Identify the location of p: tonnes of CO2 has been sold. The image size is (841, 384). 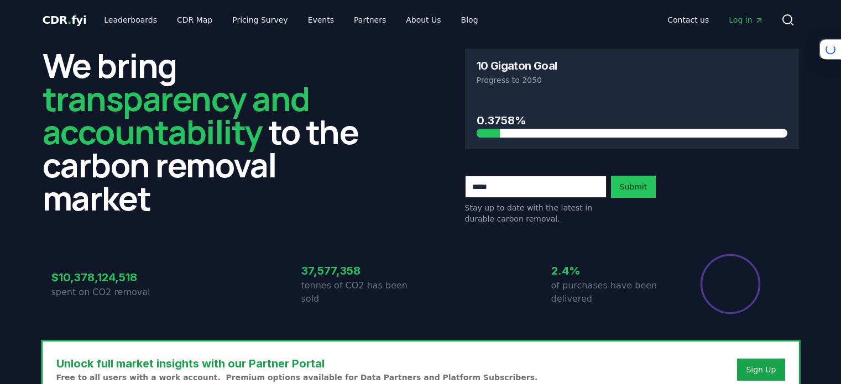
(361, 293).